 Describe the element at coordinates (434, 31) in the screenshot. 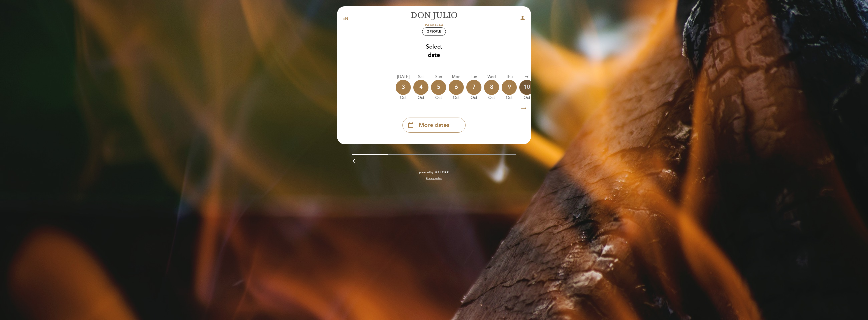

I see `span: 2 people` at that location.